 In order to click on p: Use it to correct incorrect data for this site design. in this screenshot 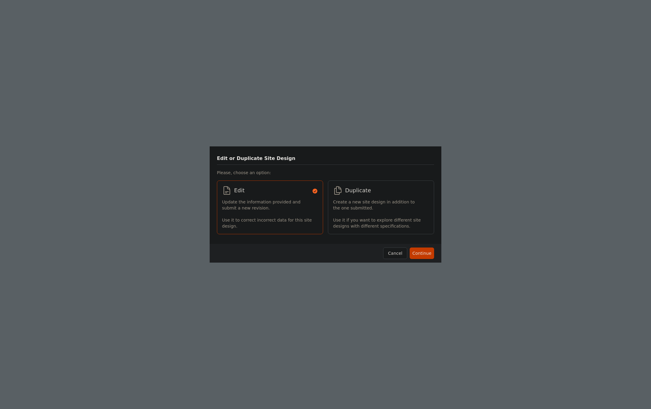, I will do `click(267, 223)`.